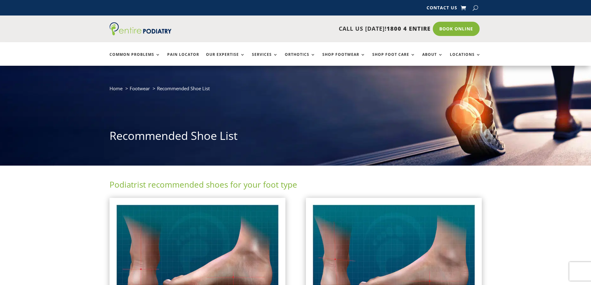 The height and width of the screenshot is (285, 591). I want to click on a: Home, so click(116, 88).